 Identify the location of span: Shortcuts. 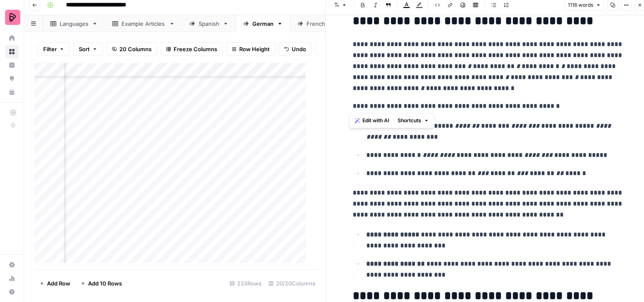
(410, 120).